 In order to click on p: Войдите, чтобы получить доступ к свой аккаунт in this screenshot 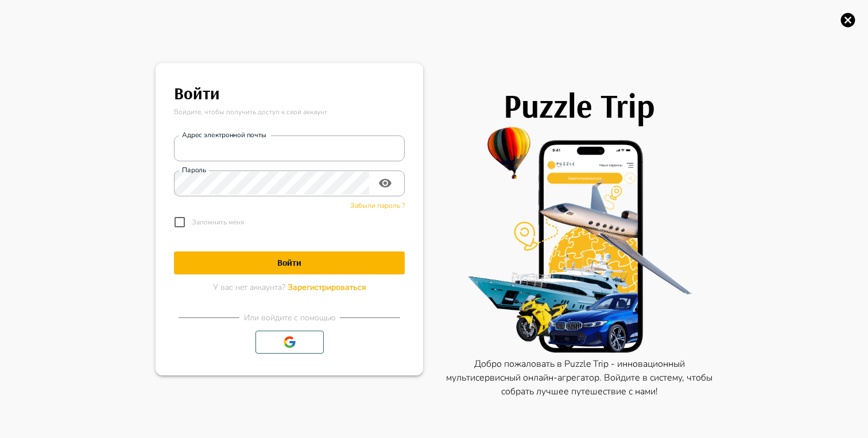, I will do `click(289, 112)`.